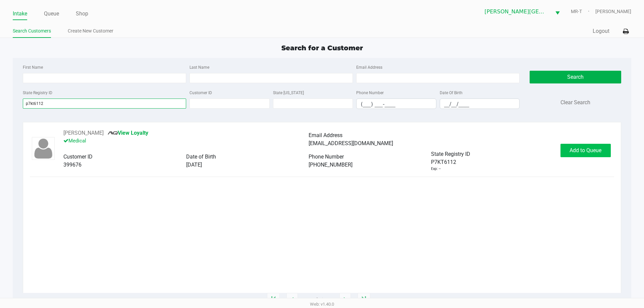 Image resolution: width=644 pixels, height=308 pixels. Describe the element at coordinates (325, 135) in the screenshot. I see `span: Email Address` at that location.